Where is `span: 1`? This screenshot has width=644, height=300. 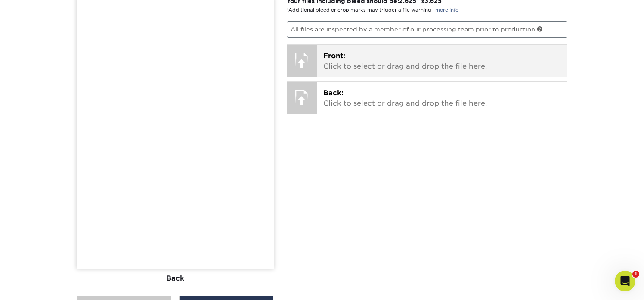 span: 1 is located at coordinates (636, 274).